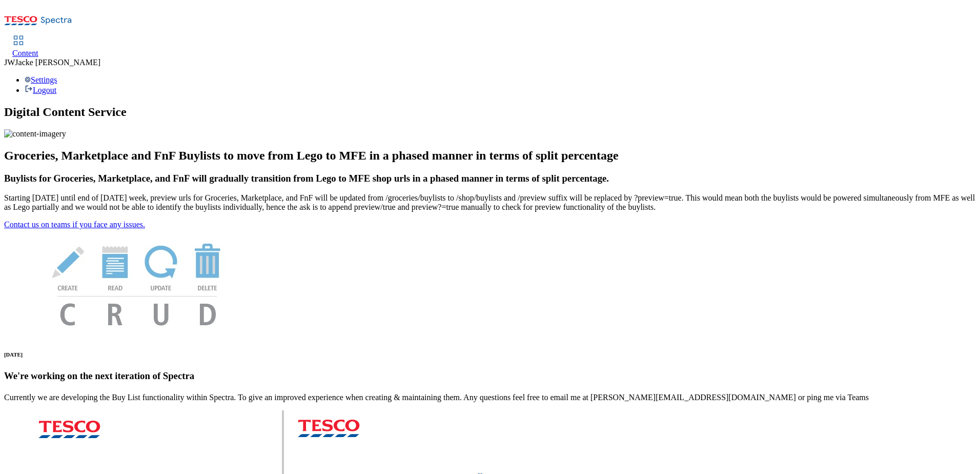 Image resolution: width=980 pixels, height=474 pixels. I want to click on a: Content, so click(25, 47).